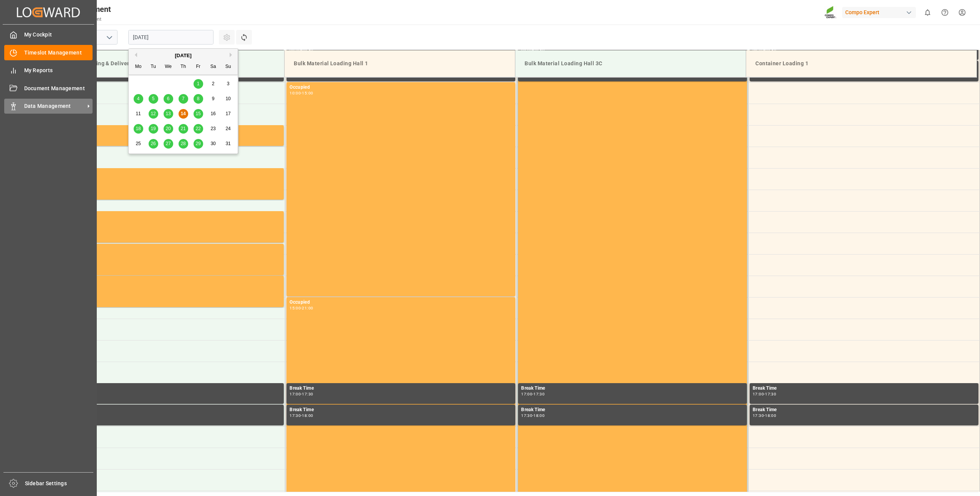 The width and height of the screenshot is (980, 496). Describe the element at coordinates (198, 99) in the screenshot. I see `span: 8` at that location.